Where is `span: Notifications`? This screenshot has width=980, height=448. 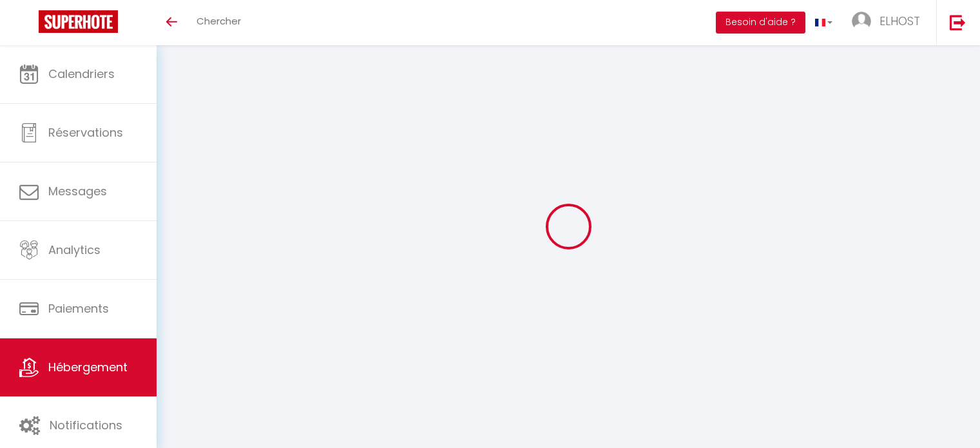
span: Notifications is located at coordinates (86, 425).